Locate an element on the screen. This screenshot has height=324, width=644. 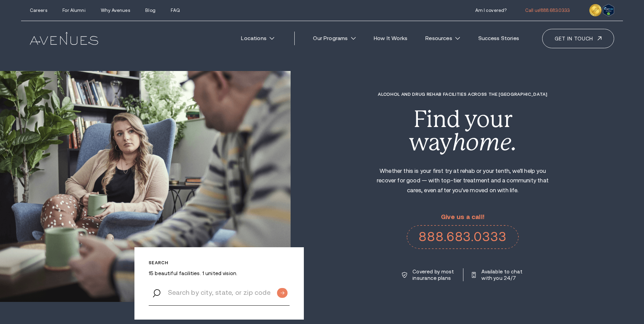
a: Blog is located at coordinates (150, 10).